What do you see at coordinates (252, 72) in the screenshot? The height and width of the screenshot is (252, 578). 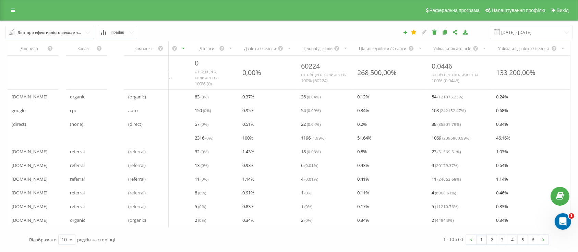 I see `div: 0,00%` at bounding box center [252, 72].